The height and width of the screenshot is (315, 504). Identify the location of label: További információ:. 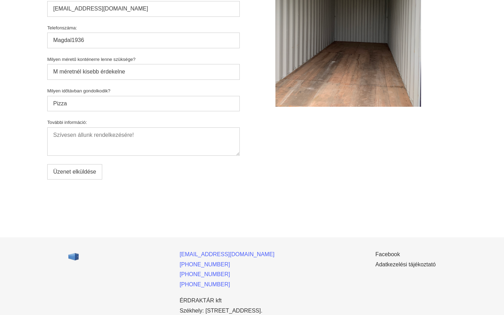
(144, 122).